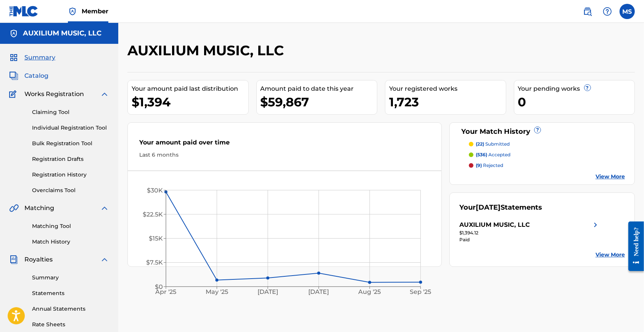 The image size is (644, 332). Describe the element at coordinates (489, 166) in the screenshot. I see `p: rejected` at that location.